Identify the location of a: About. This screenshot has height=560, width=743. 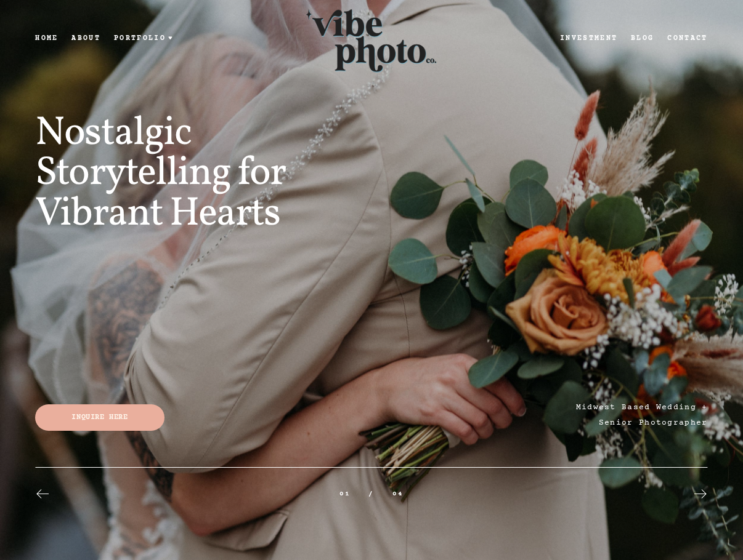
(86, 38).